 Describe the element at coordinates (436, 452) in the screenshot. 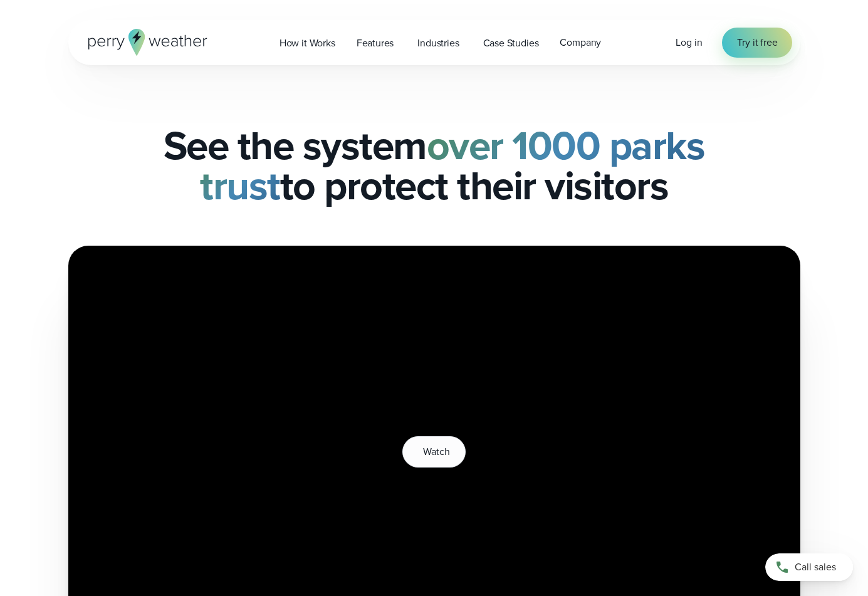

I see `span: Watch` at that location.